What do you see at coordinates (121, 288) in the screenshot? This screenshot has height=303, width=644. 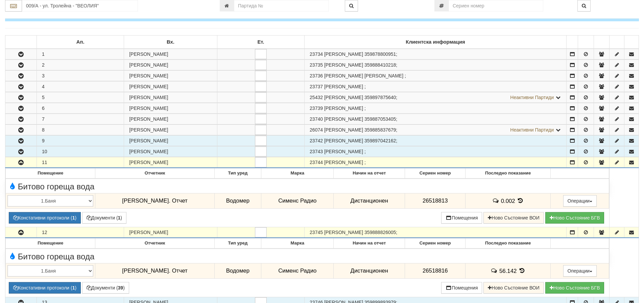 I see `b: 39` at bounding box center [121, 288].